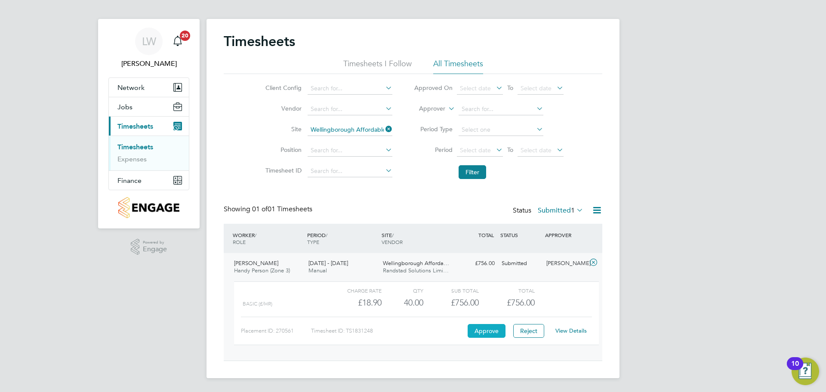  What do you see at coordinates (149, 64) in the screenshot?
I see `span: Louis Woodcock` at bounding box center [149, 64].